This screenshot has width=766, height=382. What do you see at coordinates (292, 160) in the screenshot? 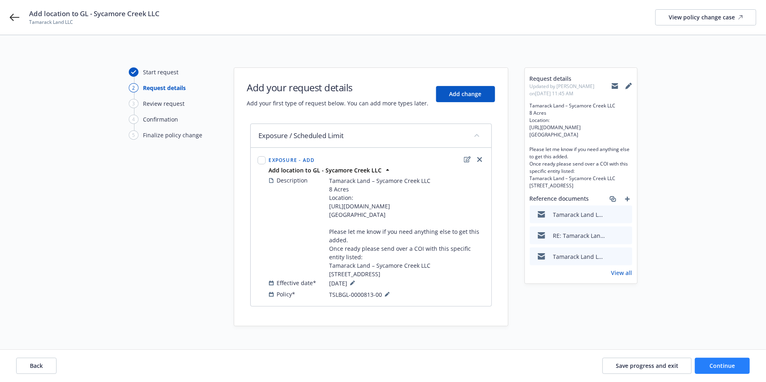
I see `span: Exposure - Add` at bounding box center [292, 160].